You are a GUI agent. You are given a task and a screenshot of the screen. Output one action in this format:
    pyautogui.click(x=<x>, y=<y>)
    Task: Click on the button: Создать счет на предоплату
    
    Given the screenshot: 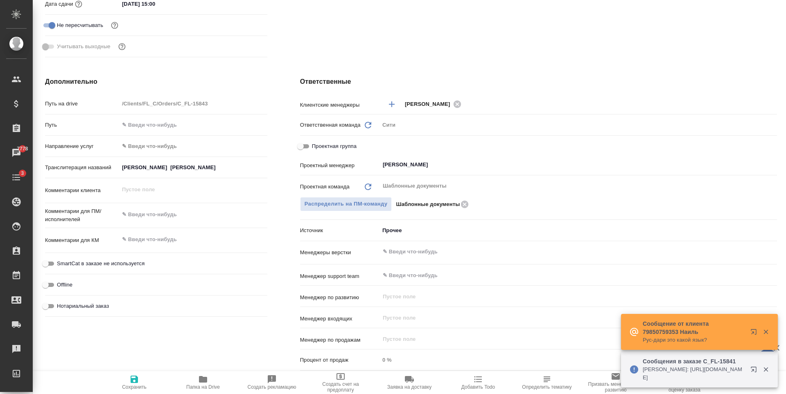 What is the action you would take?
    pyautogui.click(x=340, y=383)
    